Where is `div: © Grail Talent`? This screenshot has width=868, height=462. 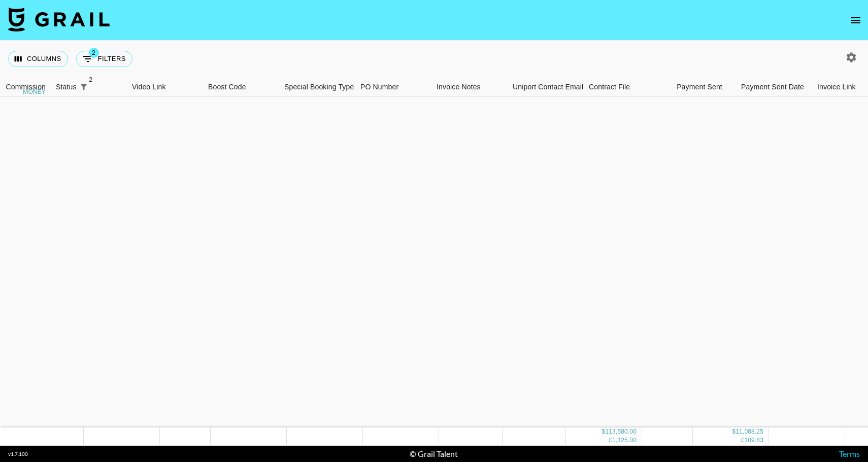 div: © Grail Talent is located at coordinates (434, 454).